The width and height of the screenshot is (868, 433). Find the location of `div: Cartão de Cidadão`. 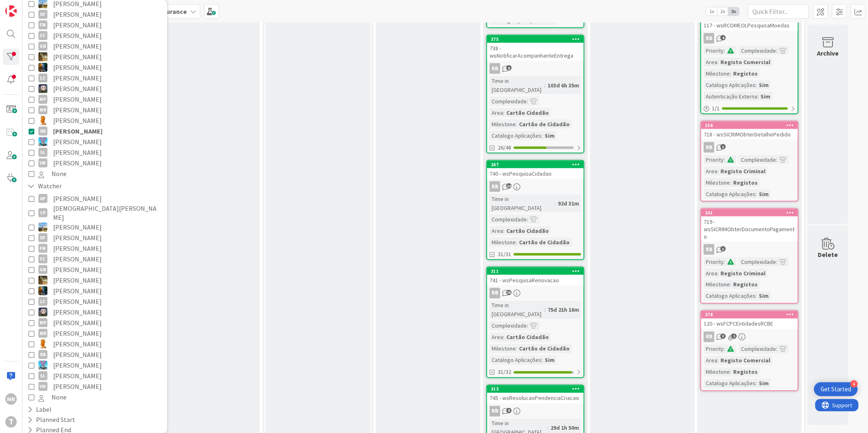

div: Cartão de Cidadão is located at coordinates (545, 349).